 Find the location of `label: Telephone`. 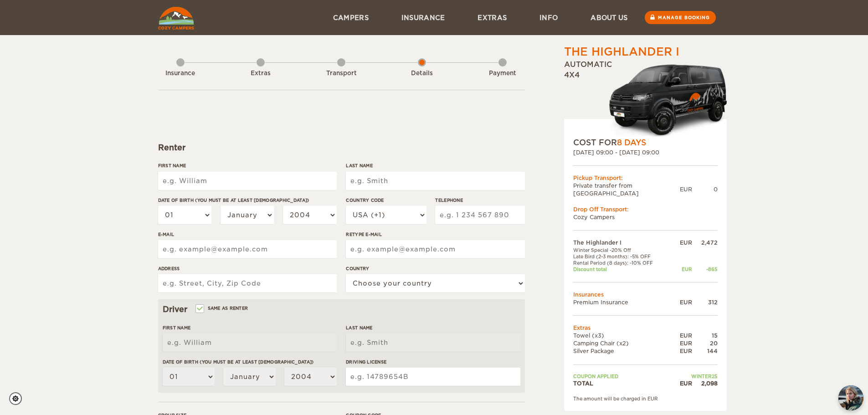

label: Telephone is located at coordinates (480, 200).